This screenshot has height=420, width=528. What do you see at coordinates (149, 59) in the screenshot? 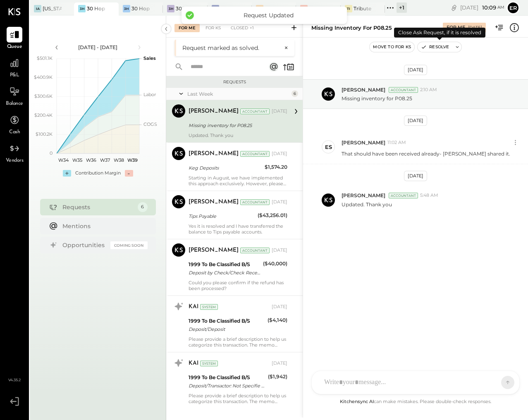
I see `text: Sales` at bounding box center [149, 59].